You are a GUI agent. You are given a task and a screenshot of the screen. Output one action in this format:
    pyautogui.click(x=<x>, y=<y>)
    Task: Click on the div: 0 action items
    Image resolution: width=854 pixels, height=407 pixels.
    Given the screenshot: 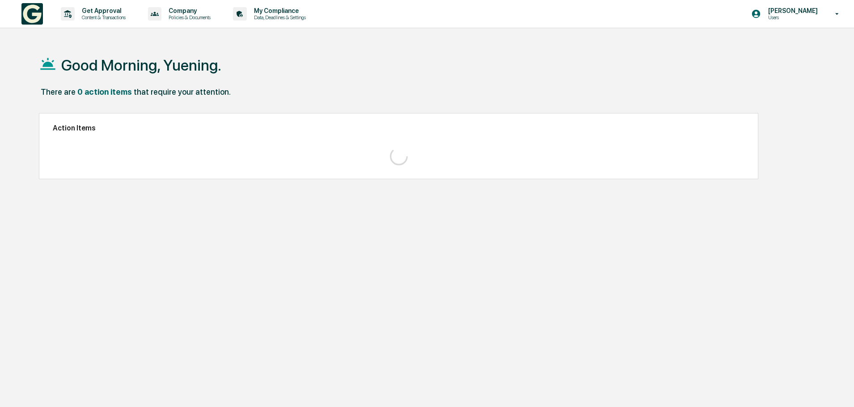 What is the action you would take?
    pyautogui.click(x=105, y=92)
    